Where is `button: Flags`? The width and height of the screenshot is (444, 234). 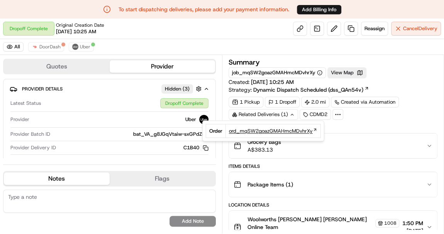
button: Flags is located at coordinates (163, 179).